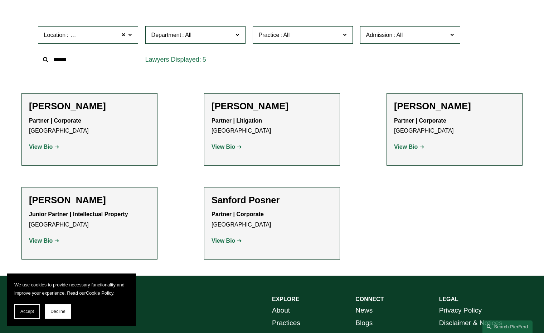  Describe the element at coordinates (364, 323) in the screenshot. I see `a: Blogs` at that location.